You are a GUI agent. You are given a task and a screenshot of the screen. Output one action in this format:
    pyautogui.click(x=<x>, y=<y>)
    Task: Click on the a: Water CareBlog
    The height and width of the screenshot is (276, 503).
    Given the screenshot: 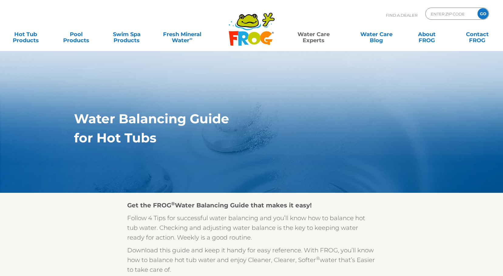 What is the action you would take?
    pyautogui.click(x=376, y=34)
    